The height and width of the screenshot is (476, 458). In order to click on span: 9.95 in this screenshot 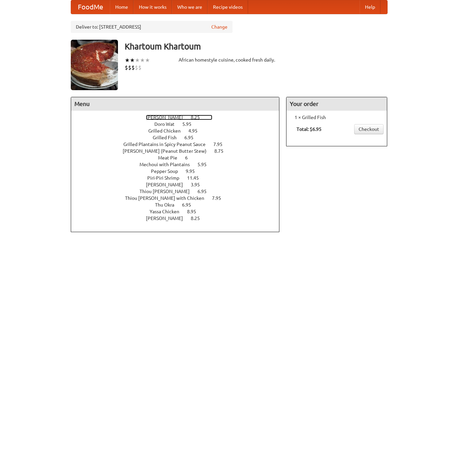, I will do `click(194, 171)`.